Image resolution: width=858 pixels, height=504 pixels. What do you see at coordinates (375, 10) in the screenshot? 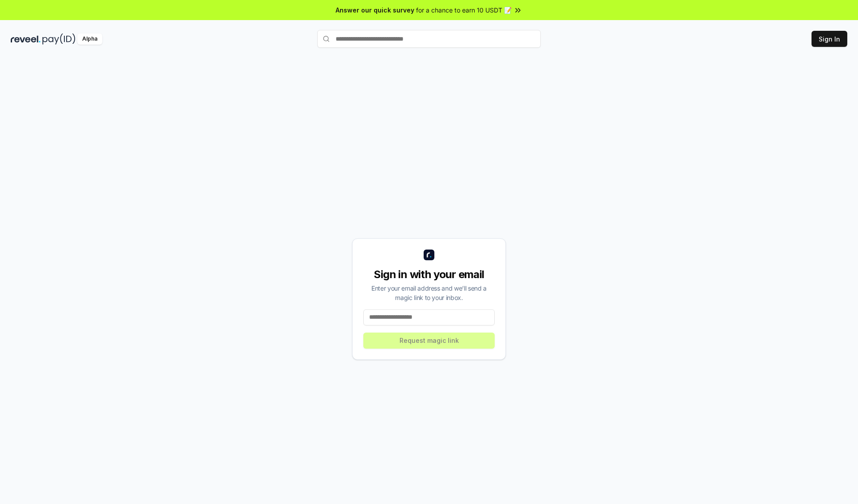
I see `span: Answer our quick survey` at bounding box center [375, 10].